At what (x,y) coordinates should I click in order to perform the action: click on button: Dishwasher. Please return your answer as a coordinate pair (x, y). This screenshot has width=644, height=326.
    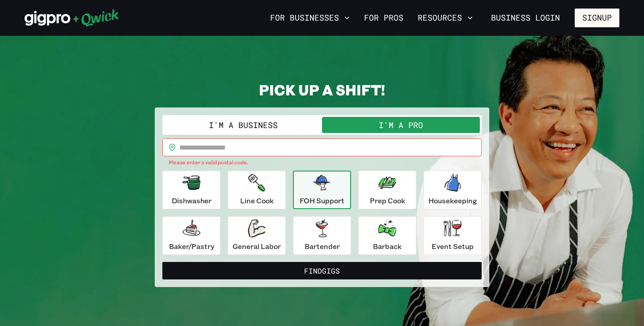
    Looking at the image, I should click on (192, 190).